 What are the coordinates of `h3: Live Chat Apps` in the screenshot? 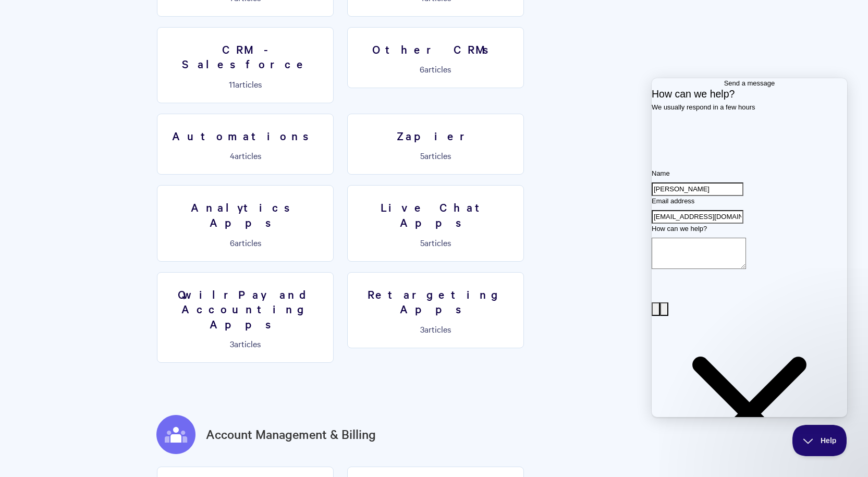 It's located at (435, 214).